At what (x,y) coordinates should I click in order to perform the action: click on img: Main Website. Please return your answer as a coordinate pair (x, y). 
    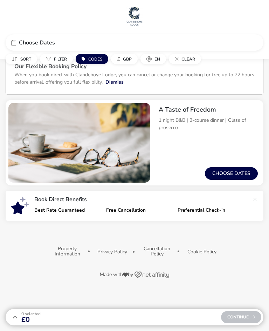
    Looking at the image, I should click on (134, 16).